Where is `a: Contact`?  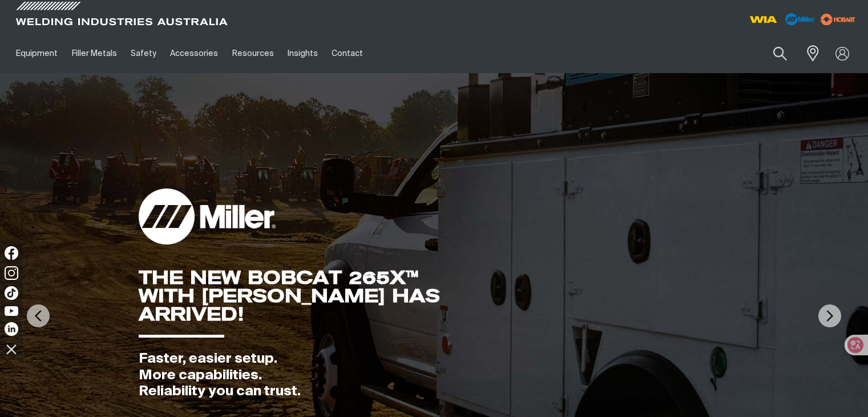 a: Contact is located at coordinates (347, 53).